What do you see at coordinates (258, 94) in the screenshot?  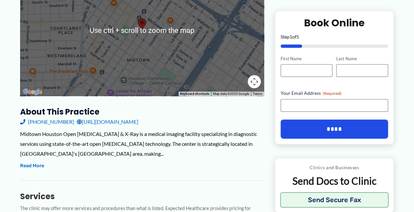 I see `a: Terms (opens in new tab)` at bounding box center [258, 94].